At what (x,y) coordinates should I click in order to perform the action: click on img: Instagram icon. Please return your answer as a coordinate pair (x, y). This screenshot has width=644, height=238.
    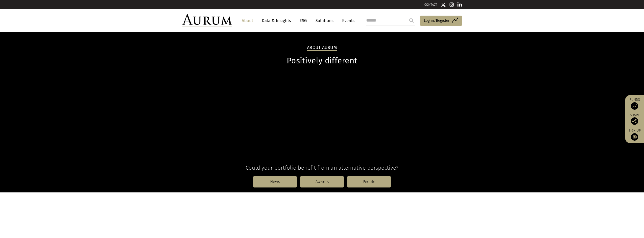
    Looking at the image, I should click on (452, 5).